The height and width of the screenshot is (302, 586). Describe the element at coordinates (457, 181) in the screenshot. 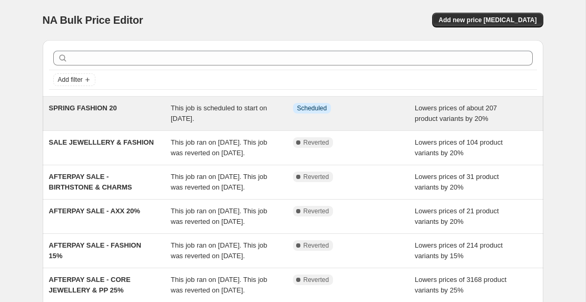

I see `span: Lowers prices of 31 product variants by 20%` at that location.